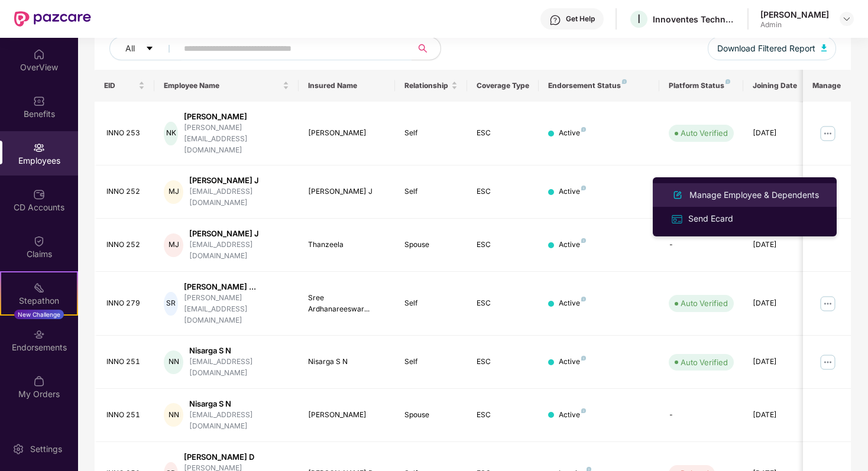  Describe the element at coordinates (677, 219) in the screenshot. I see `img: svg+xml;base64,PHN2ZyB4bWxucz0iaHR0cDovL3d3dy53My5vcmcvMjAwMC9zdmciIHdpZHRoPSIxNiIgaGVpZ2h0PSIxNi...` at that location.